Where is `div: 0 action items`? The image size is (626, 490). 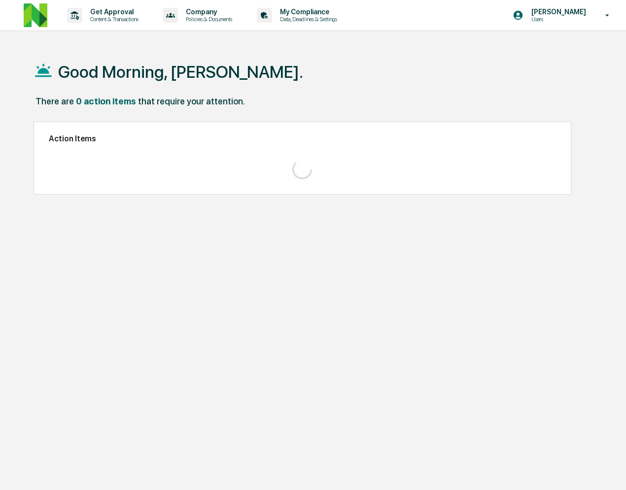 div: 0 action items is located at coordinates (106, 101).